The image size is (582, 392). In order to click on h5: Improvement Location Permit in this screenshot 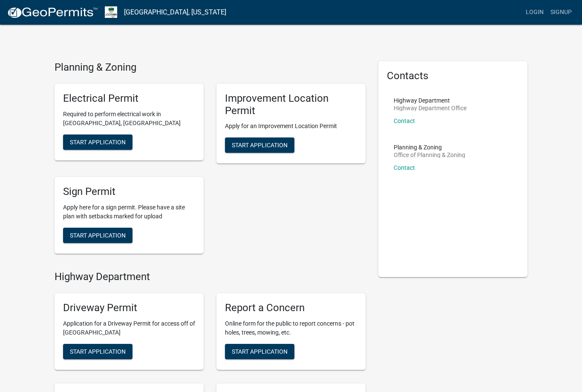, I will do `click(291, 104)`.